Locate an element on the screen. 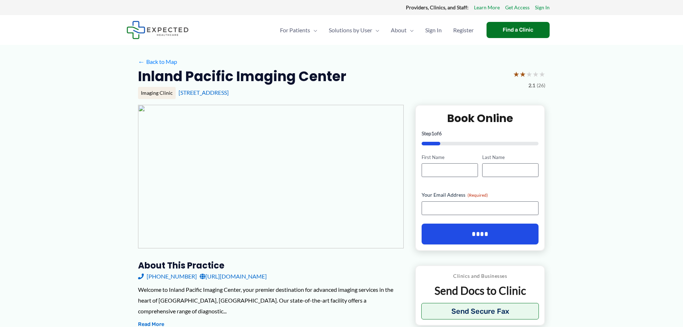  a: Get Access is located at coordinates (517, 8).